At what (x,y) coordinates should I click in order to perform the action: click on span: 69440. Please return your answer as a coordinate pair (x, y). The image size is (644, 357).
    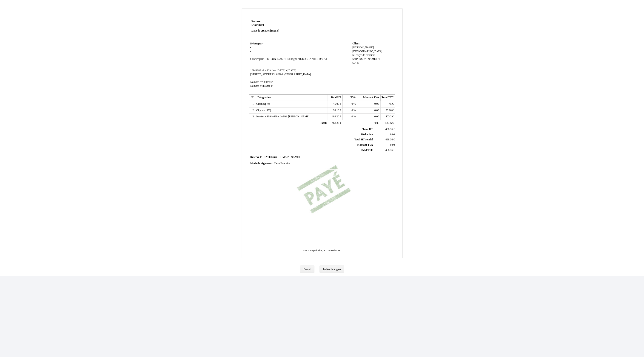
    Looking at the image, I should click on (356, 63).